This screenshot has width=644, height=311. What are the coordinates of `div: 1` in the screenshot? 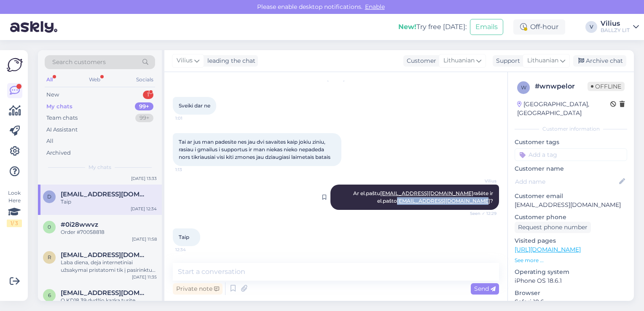 It's located at (148, 95).